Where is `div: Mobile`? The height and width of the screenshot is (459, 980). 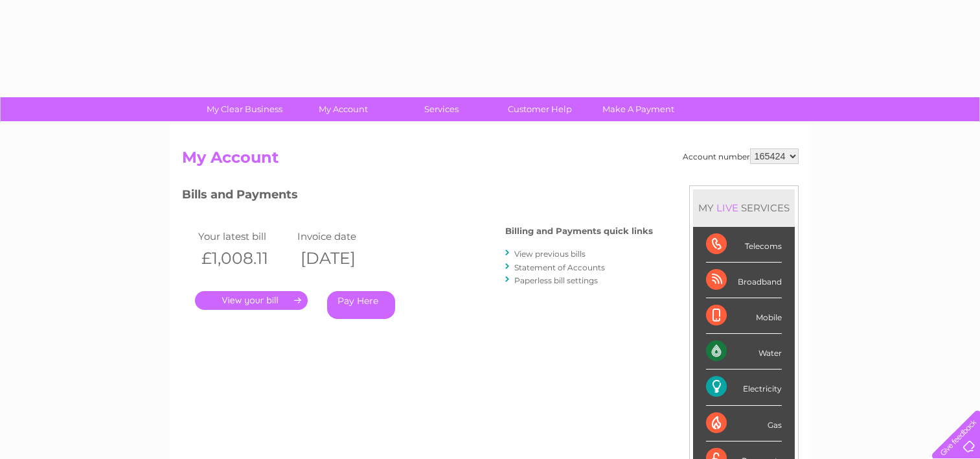 div: Mobile is located at coordinates (743, 315).